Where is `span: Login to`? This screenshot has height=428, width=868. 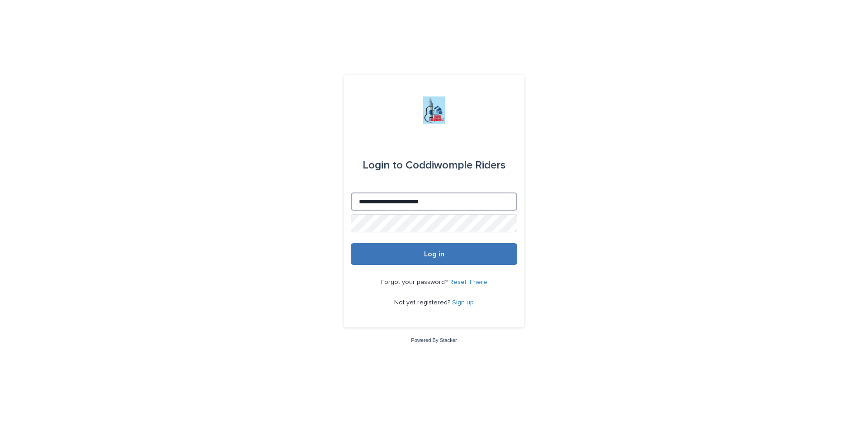
span: Login to is located at coordinates (383, 165).